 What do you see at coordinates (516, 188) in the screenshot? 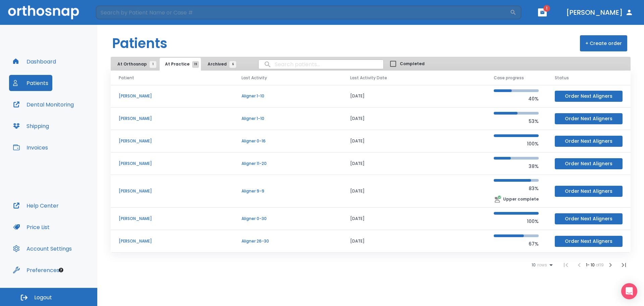
I see `p: 83%` at bounding box center [516, 188].